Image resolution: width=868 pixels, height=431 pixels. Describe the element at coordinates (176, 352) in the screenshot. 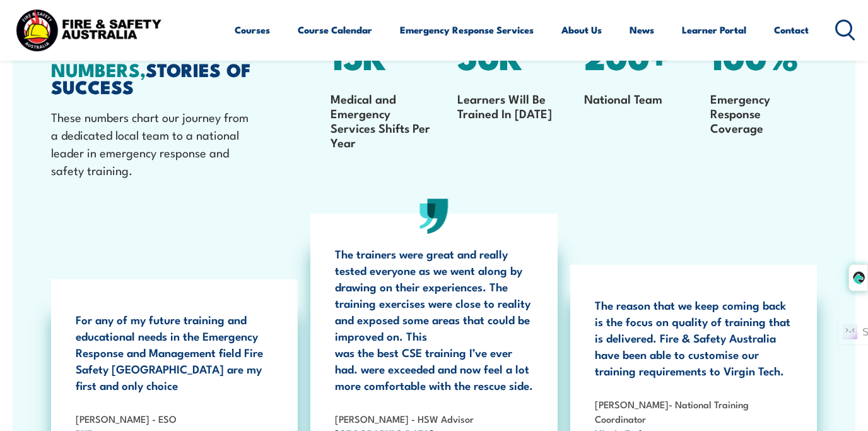

I see `p: For any of my future training and educational needs in the Emergency Response and Management fiel...` at that location.